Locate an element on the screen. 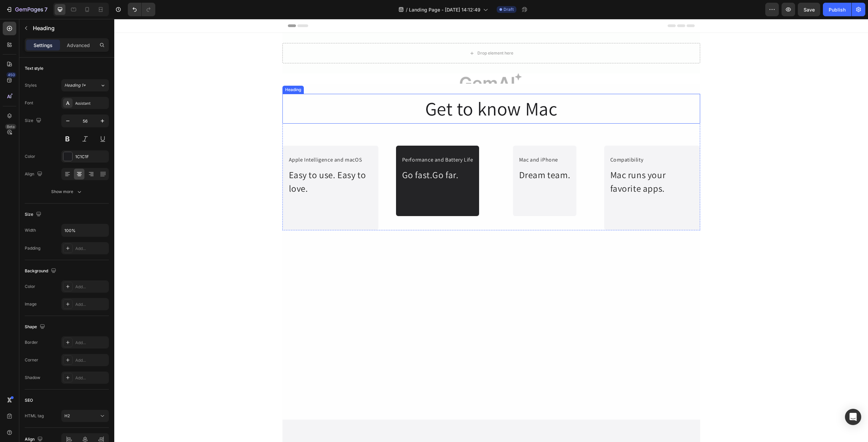 This screenshot has height=442, width=868. div: Easy to use. Easy to love. is located at coordinates (216, 163).